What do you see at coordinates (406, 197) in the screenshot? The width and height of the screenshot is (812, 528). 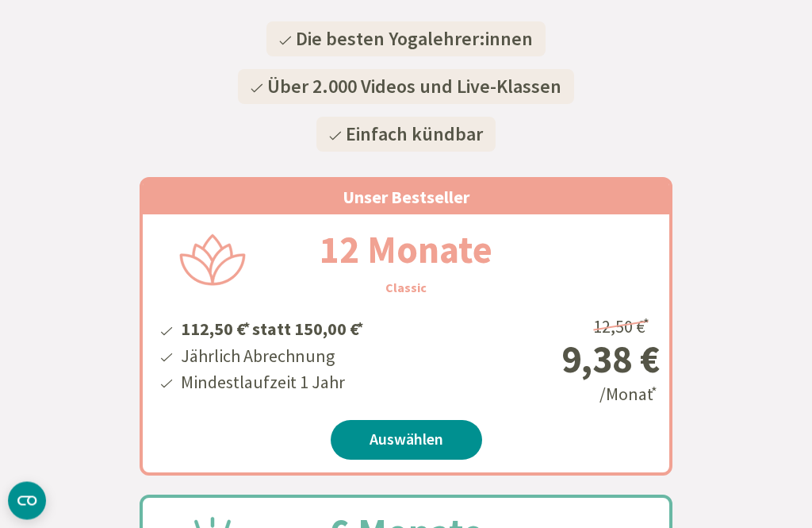 I see `span: Unser Bestseller` at bounding box center [406, 197].